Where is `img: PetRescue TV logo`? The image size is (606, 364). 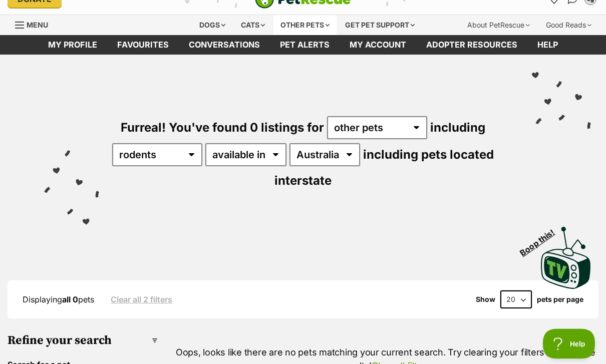
img: PetRescue TV logo is located at coordinates (566, 259).